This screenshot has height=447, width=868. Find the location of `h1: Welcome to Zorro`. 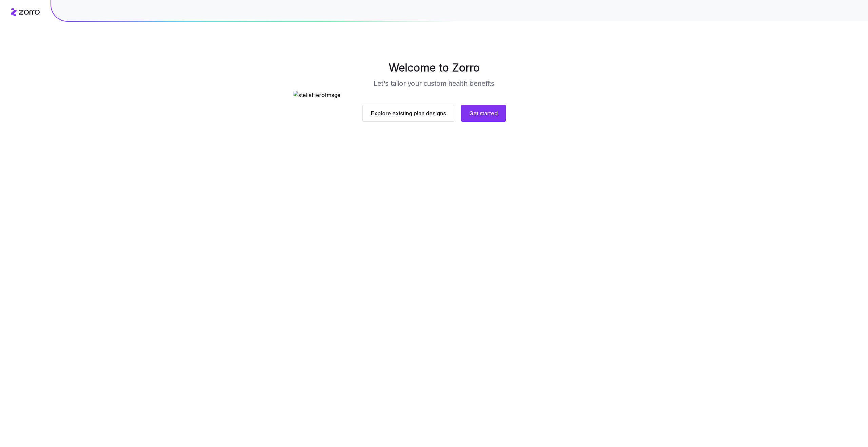

h1: Welcome to Zorro is located at coordinates (434, 68).